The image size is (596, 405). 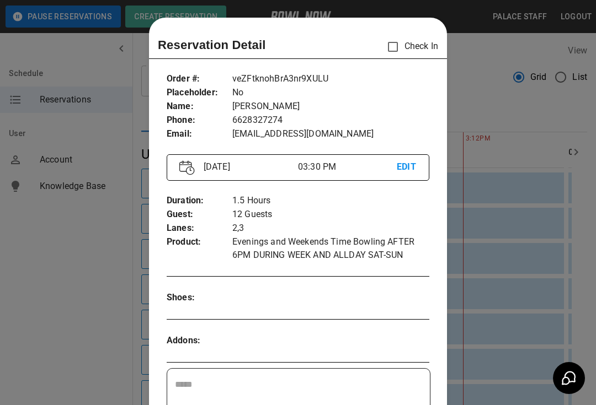 I want to click on p: 2,3, so click(x=330, y=228).